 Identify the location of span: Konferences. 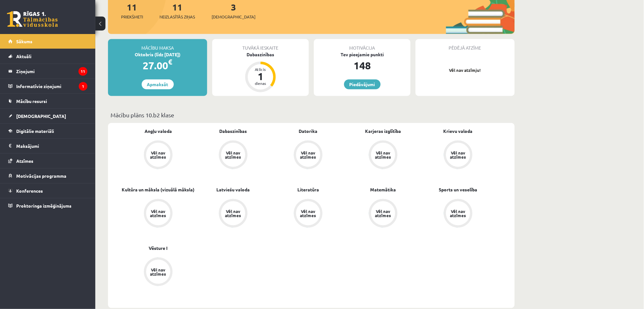
(30, 191).